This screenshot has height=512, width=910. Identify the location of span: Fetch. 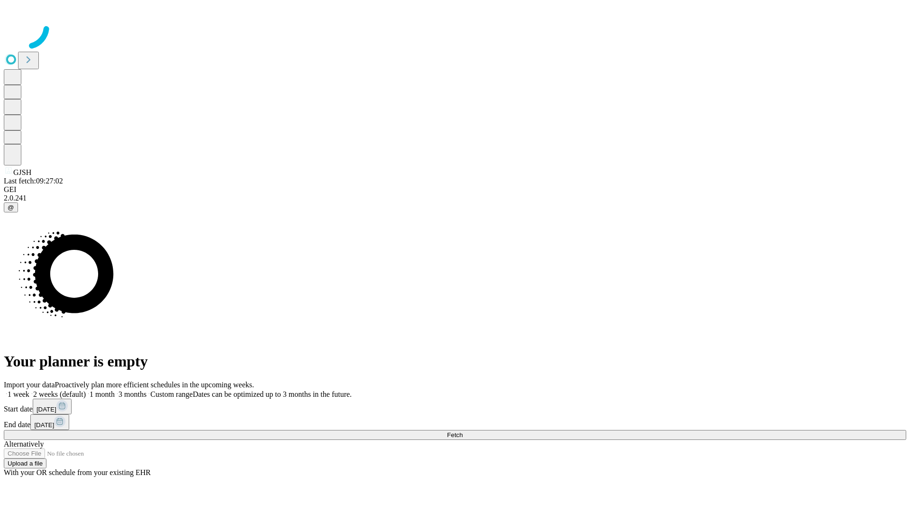
(454, 434).